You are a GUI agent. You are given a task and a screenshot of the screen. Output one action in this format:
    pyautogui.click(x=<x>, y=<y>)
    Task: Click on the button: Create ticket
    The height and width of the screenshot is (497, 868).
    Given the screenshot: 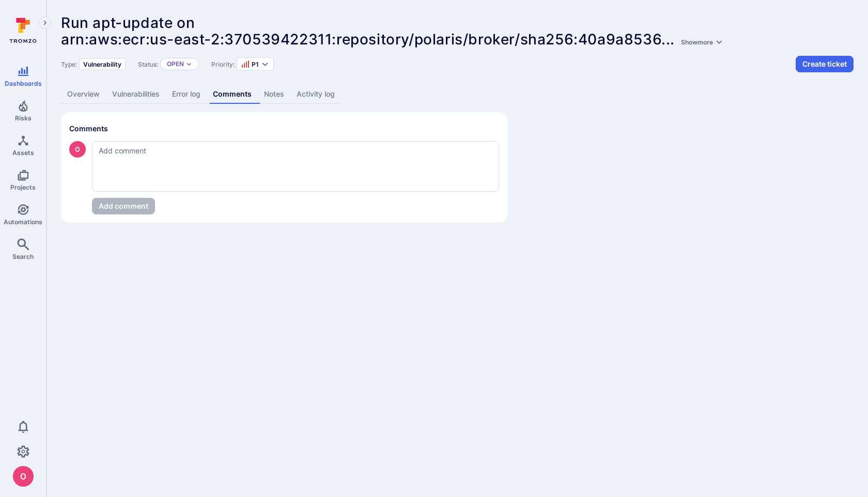 What is the action you would take?
    pyautogui.click(x=824, y=64)
    